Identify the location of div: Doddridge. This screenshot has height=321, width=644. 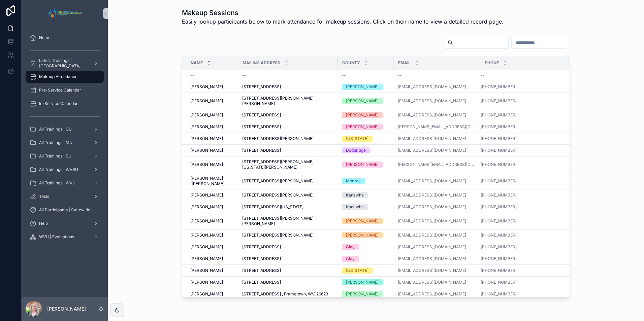
(355, 151).